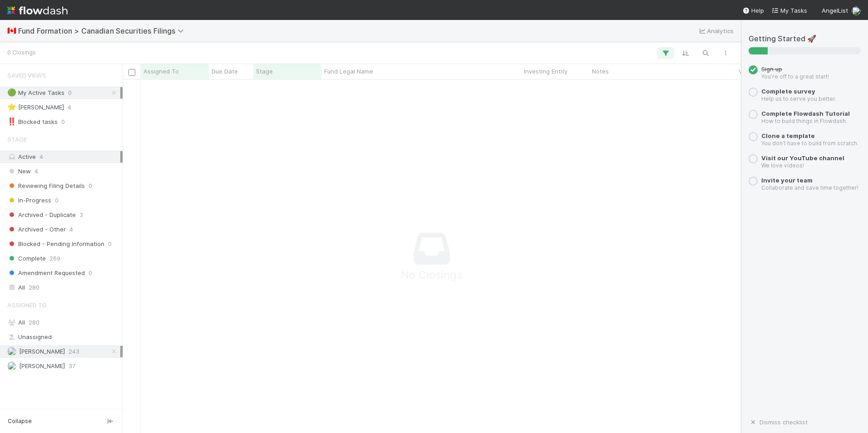 The width and height of the screenshot is (868, 433). Describe the element at coordinates (805, 114) in the screenshot. I see `span: Complete Flowdash Tutorial` at that location.